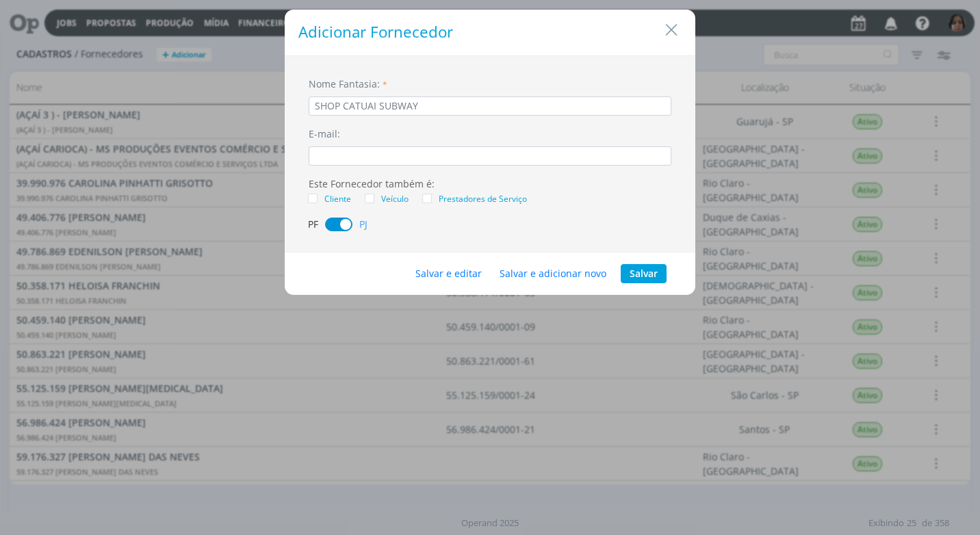  Describe the element at coordinates (490, 152) in the screenshot. I see `div: dialog` at that location.